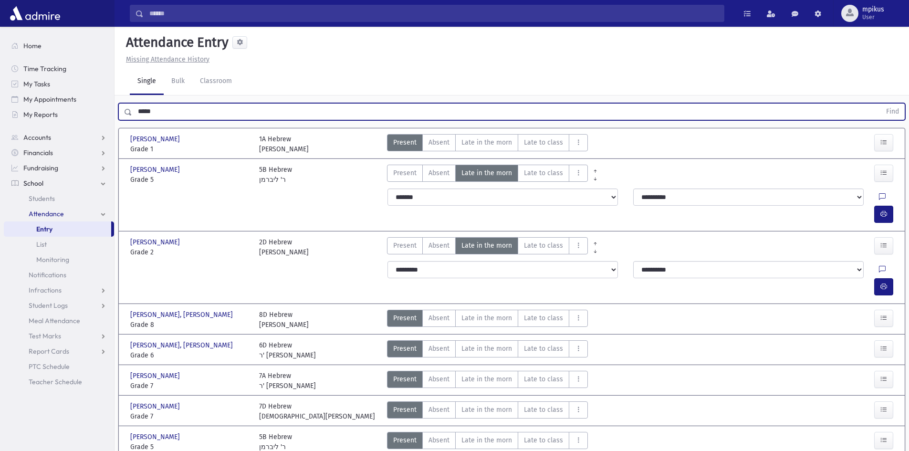  I want to click on a: Infractions, so click(59, 290).